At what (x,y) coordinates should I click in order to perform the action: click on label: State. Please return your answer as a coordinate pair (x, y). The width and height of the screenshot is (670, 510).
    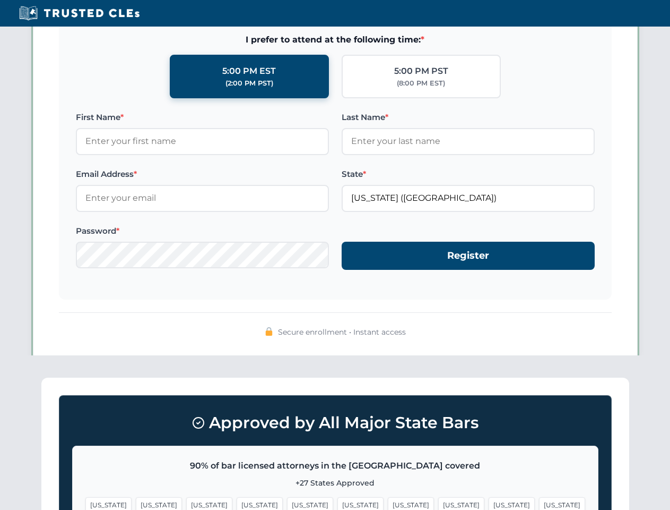
    Looking at the image, I should click on (468, 174).